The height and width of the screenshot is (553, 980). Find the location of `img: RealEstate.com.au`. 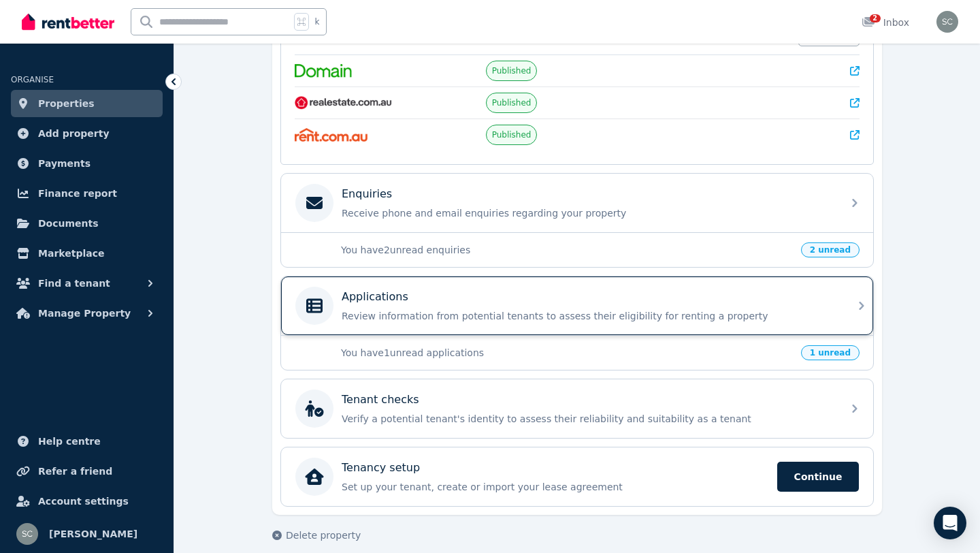

img: RealEstate.com.au is located at coordinates (343, 103).